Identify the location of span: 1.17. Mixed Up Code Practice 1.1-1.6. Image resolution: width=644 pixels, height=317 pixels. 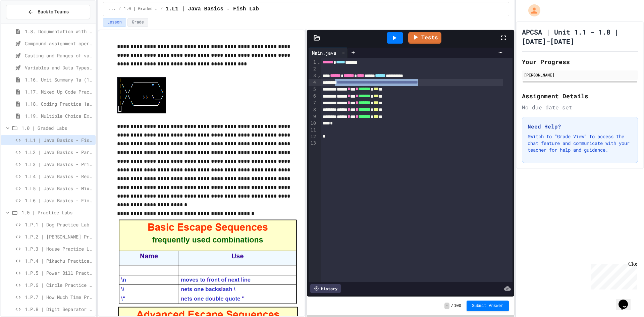
(59, 92).